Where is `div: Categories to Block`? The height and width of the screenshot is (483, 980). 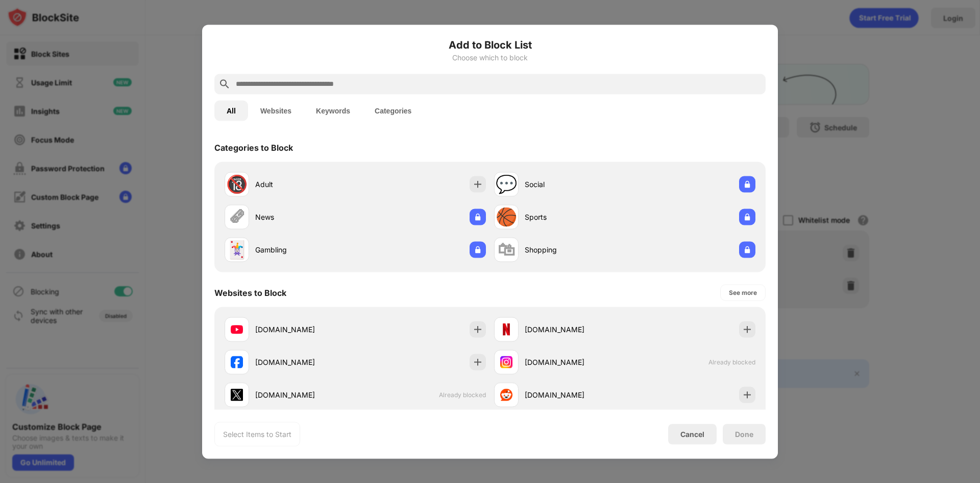
div: Categories to Block is located at coordinates (254, 147).